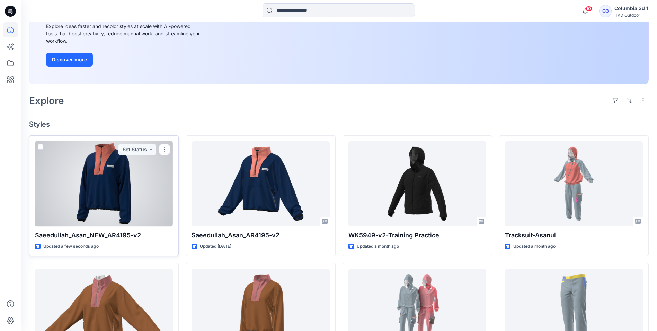  I want to click on div: Explore ideas faster and recolor styles at scale with AI-powered tools that boost creativity, red..., so click(124, 33).